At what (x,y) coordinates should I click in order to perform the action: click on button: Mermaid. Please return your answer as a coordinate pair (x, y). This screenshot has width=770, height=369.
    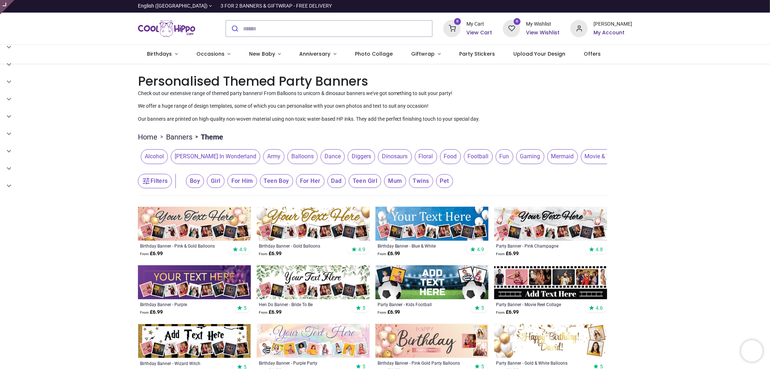
    Looking at the image, I should click on (561, 156).